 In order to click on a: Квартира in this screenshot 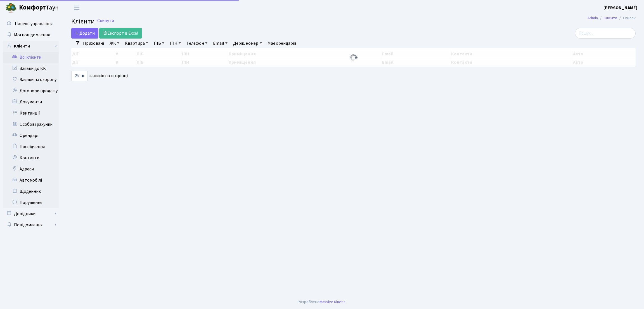, I will do `click(136, 43)`.